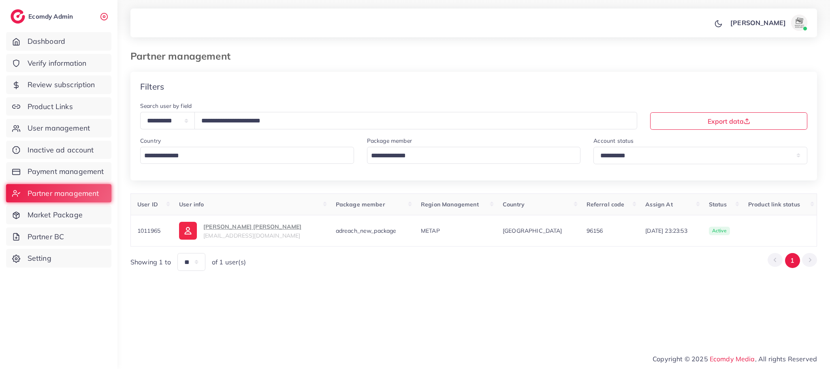 This screenshot has height=369, width=830. What do you see at coordinates (51, 16) in the screenshot?
I see `h2: Ecomdy Admin` at bounding box center [51, 16].